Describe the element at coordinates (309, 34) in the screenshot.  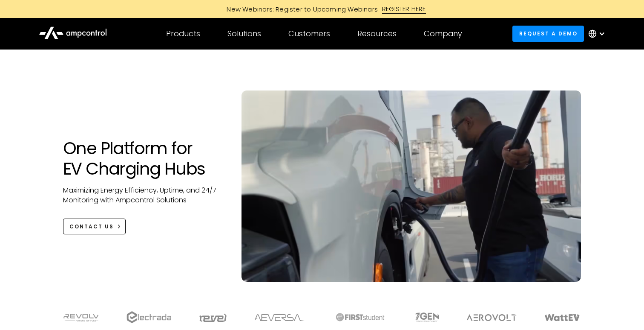
I see `div: Customers` at that location.